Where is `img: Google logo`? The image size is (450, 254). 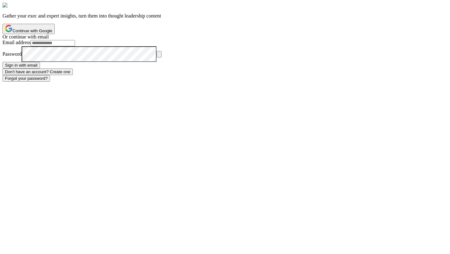 img: Google logo is located at coordinates (9, 28).